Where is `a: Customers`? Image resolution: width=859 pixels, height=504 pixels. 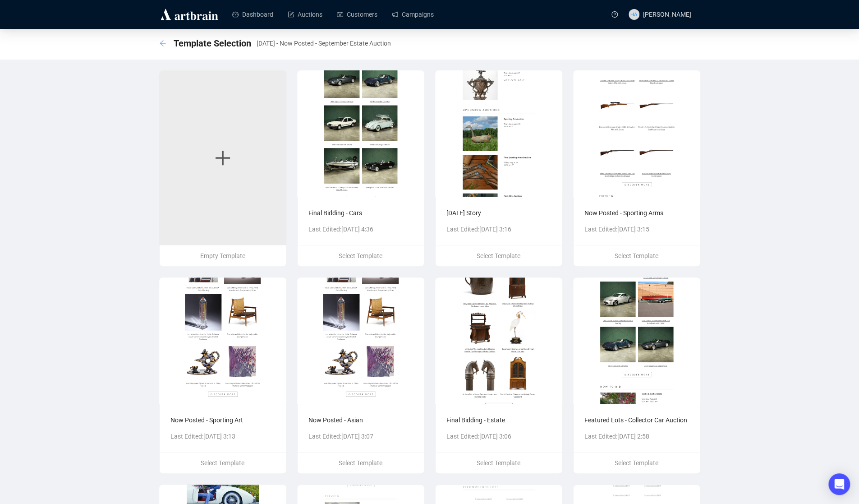
a: Customers is located at coordinates (357, 14).